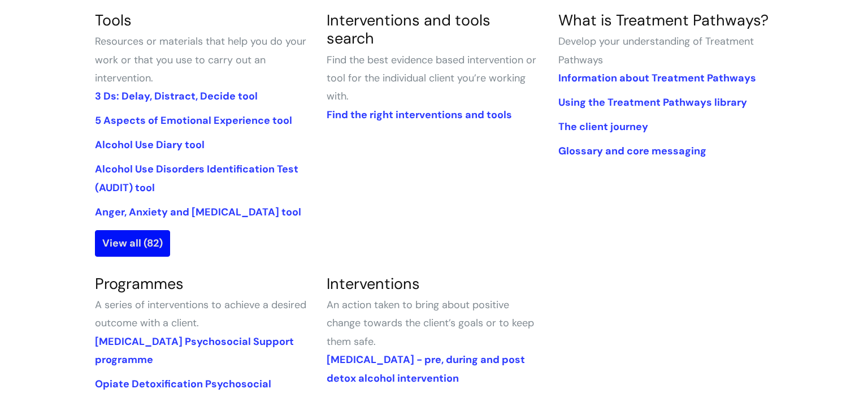  What do you see at coordinates (657, 78) in the screenshot?
I see `a: Information about Treatment Pathways` at bounding box center [657, 78].